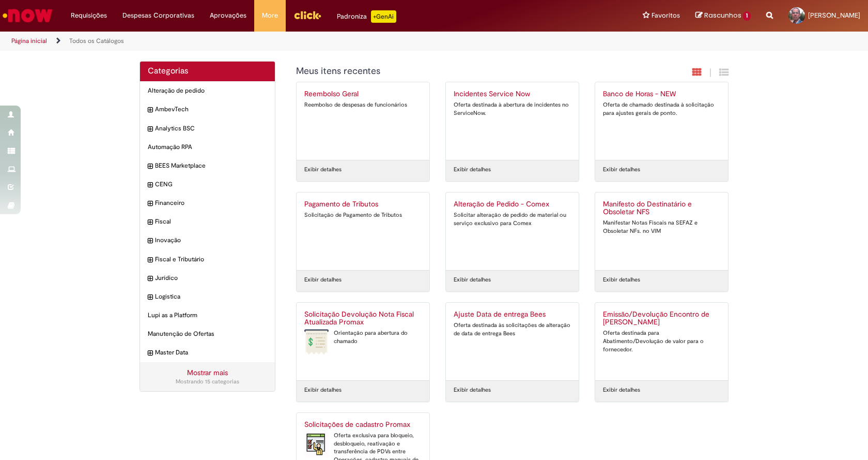  What do you see at coordinates (207, 222) in the screenshot?
I see `div: expandir categoria Fiscal Fiscal` at bounding box center [207, 222].